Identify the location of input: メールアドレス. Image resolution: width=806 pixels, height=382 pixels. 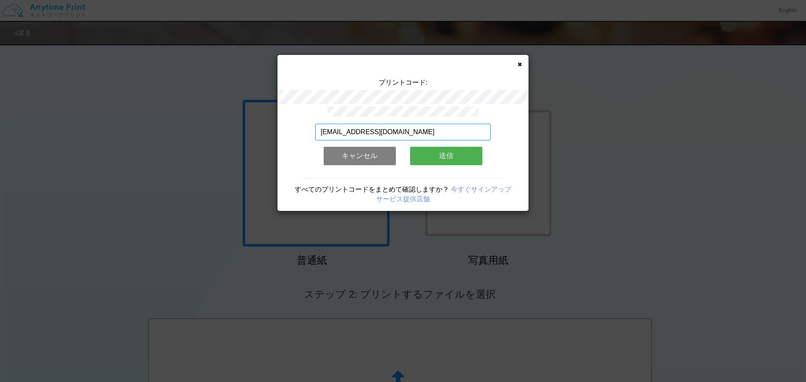
(403, 132).